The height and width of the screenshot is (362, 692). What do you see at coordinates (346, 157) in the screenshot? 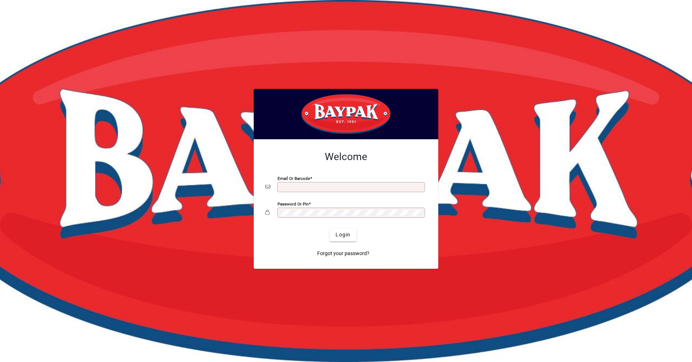
I see `h2: Welcome` at bounding box center [346, 157].